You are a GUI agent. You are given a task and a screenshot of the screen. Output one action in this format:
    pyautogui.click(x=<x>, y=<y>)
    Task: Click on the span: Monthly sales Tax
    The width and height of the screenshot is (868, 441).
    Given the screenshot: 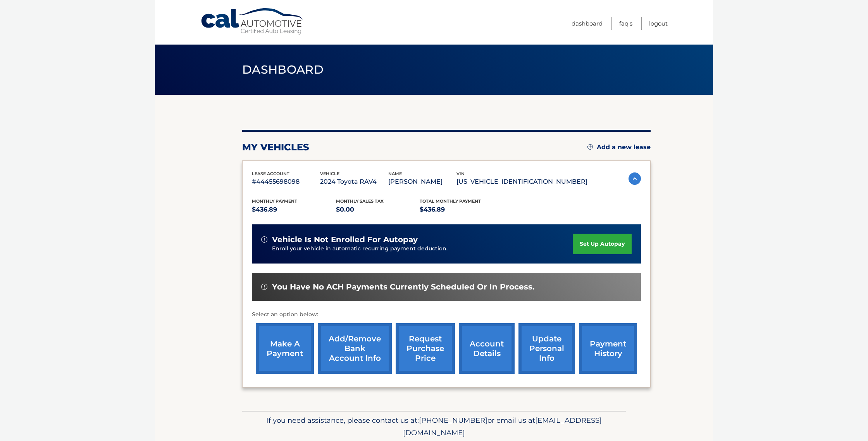 What is the action you would take?
    pyautogui.click(x=360, y=201)
    